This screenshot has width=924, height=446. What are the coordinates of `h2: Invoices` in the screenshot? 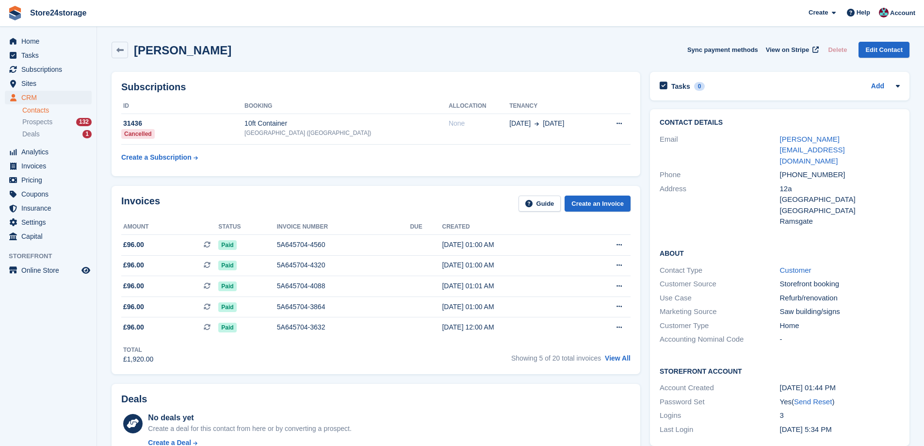 It's located at (141, 203).